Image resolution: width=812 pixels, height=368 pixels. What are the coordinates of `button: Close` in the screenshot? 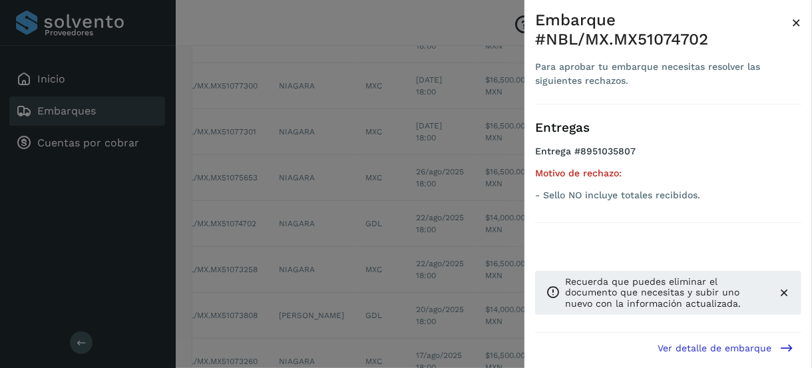 It's located at (796, 23).